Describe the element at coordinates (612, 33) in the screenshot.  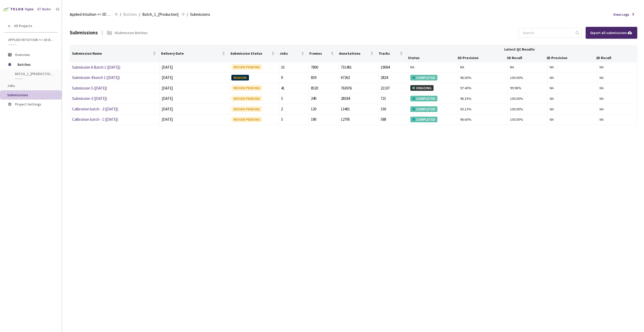
I see `div: Export all submissions` at that location.